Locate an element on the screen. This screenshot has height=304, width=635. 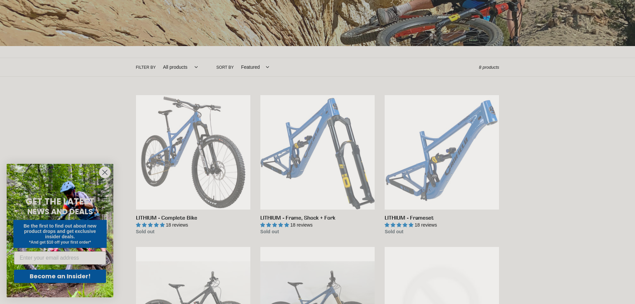
span: Be the first to find out about new product drops and get exclusive insider deals. is located at coordinates (60, 231).